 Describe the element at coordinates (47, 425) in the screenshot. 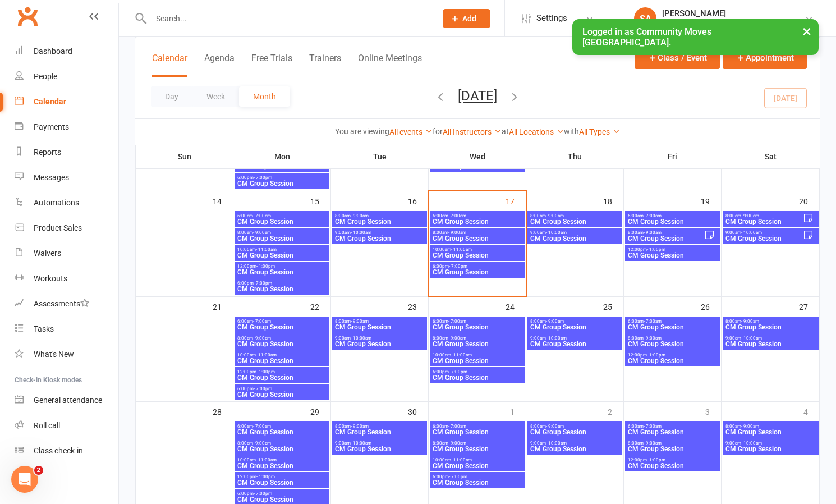

I see `div: Roll call` at that location.